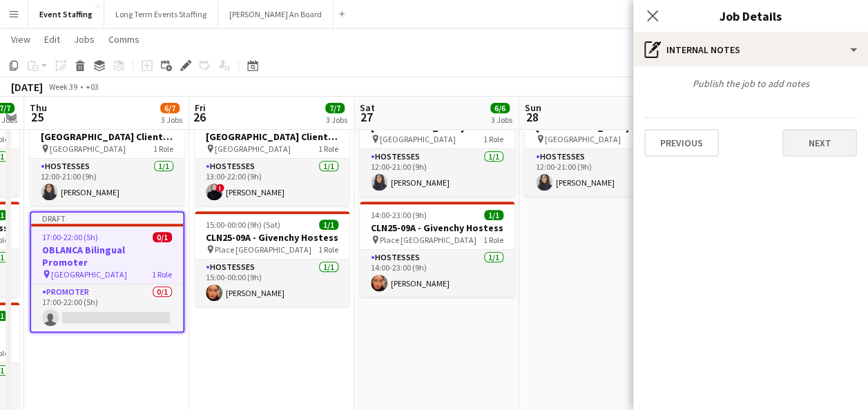 This screenshot has height=410, width=868. I want to click on span: Sat, so click(368, 107).